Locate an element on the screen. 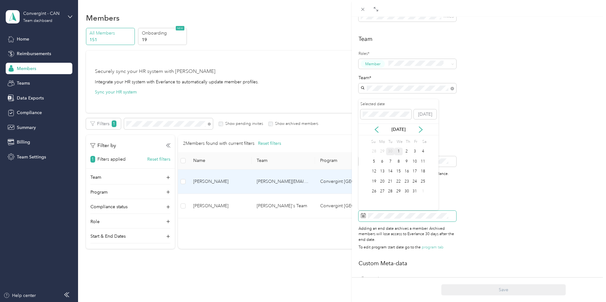 The image size is (606, 302). div: 11 is located at coordinates (423, 162).